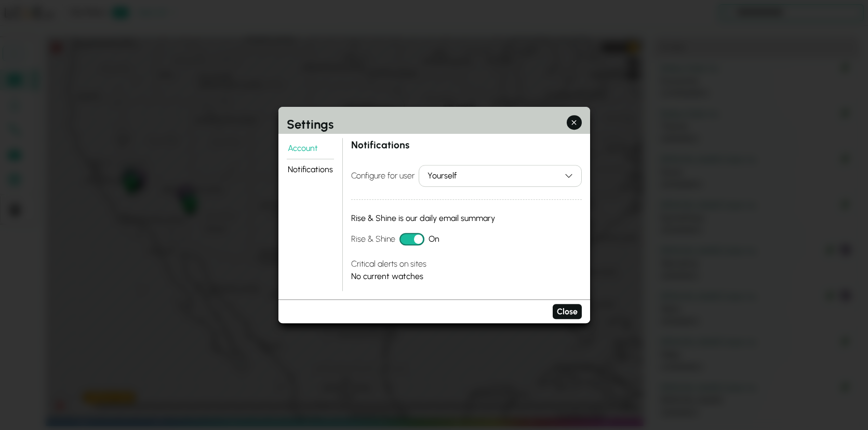 The height and width of the screenshot is (430, 868). I want to click on h3: Notifications, so click(466, 145).